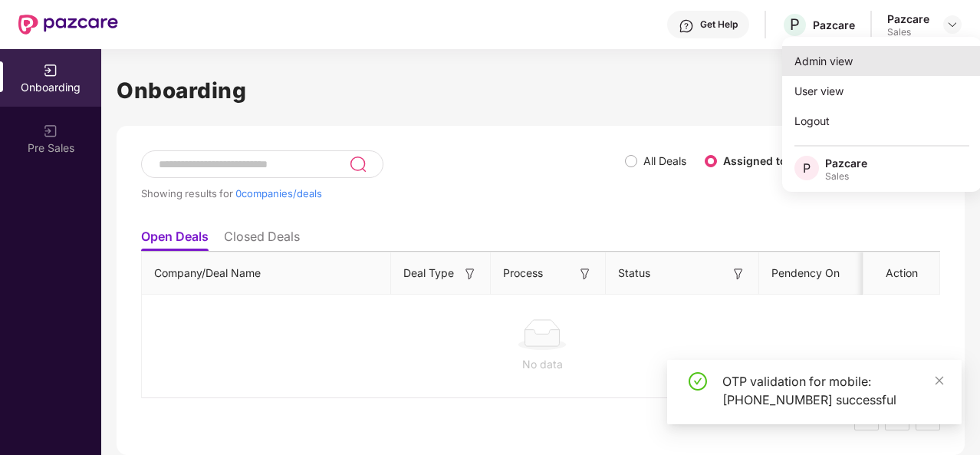 This screenshot has width=980, height=455. Describe the element at coordinates (68, 24) in the screenshot. I see `img: New Pazcare Logo` at that location.